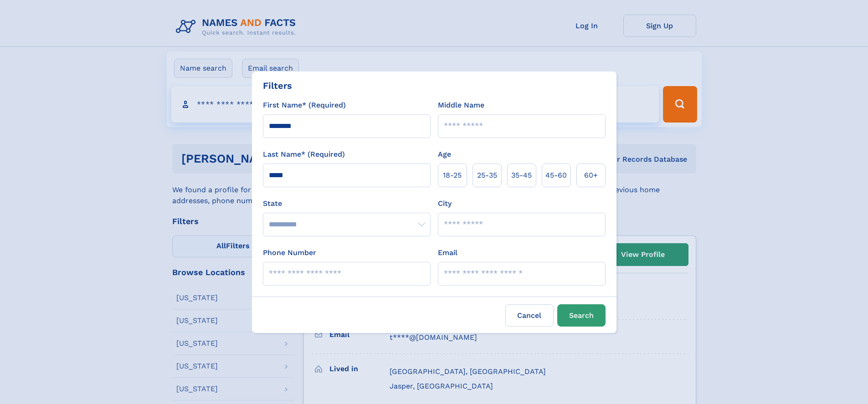  What do you see at coordinates (556, 175) in the screenshot?
I see `span: 45‑60` at bounding box center [556, 175].